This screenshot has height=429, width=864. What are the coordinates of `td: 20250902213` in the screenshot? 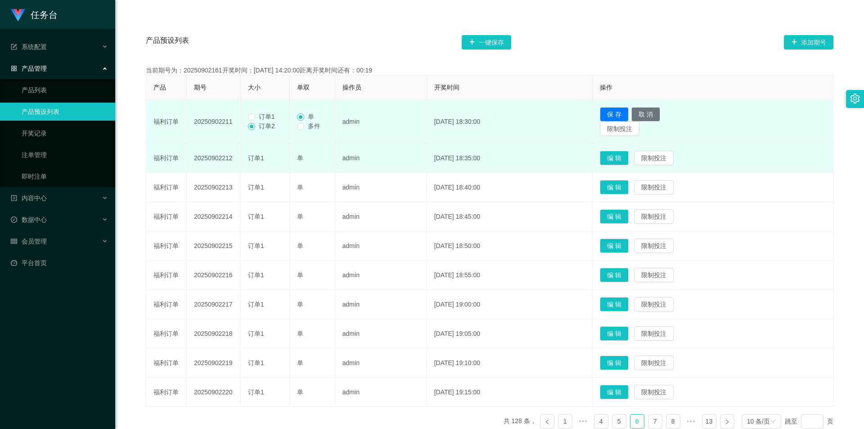 It's located at (214, 187).